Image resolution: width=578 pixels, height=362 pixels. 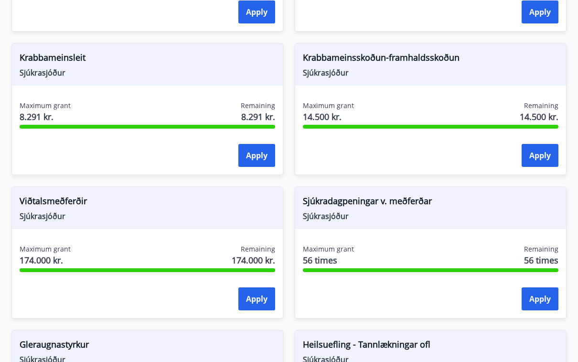 I want to click on span: Viðtalsmeðferðir, so click(x=147, y=203).